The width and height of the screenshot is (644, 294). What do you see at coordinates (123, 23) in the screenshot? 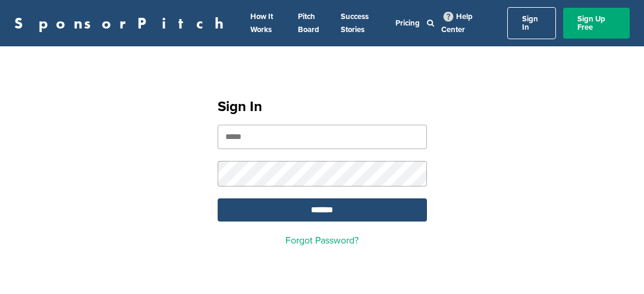
I see `a: SponsorPitch` at bounding box center [123, 23].